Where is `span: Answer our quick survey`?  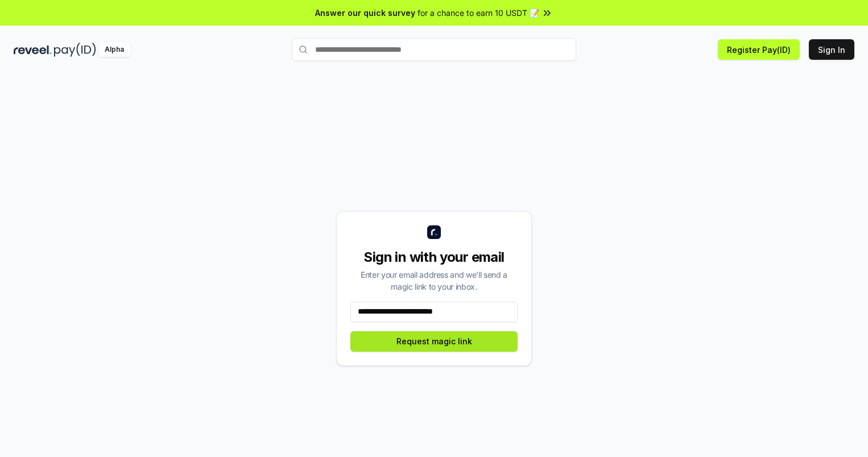
span: Answer our quick survey is located at coordinates (365, 13).